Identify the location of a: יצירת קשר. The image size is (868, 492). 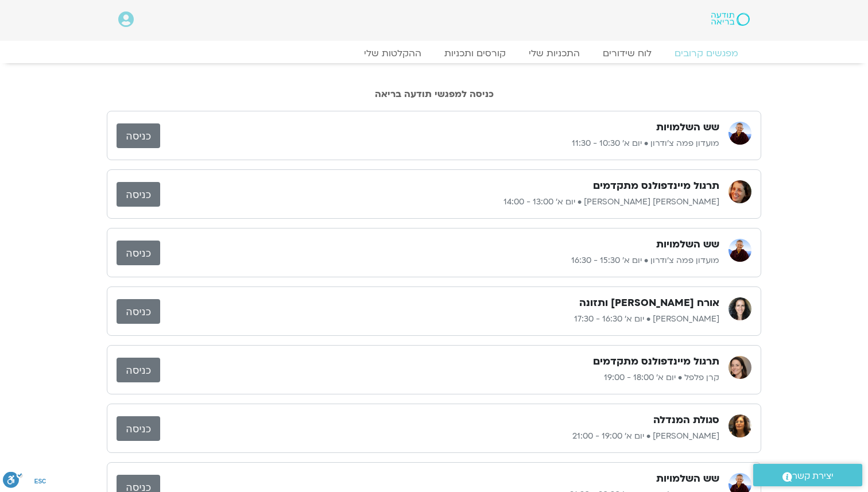
(808, 475).